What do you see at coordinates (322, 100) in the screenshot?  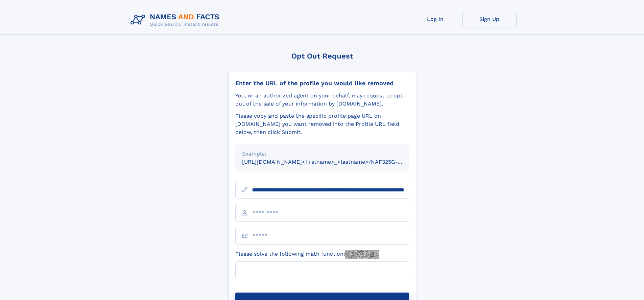 I see `div: You, or an authorized agent on your behalf, may request to opt-out of the sale of your informatio...` at bounding box center [322, 100].